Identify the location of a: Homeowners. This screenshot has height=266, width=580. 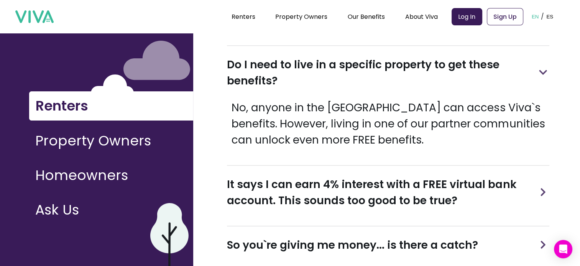
(111, 178).